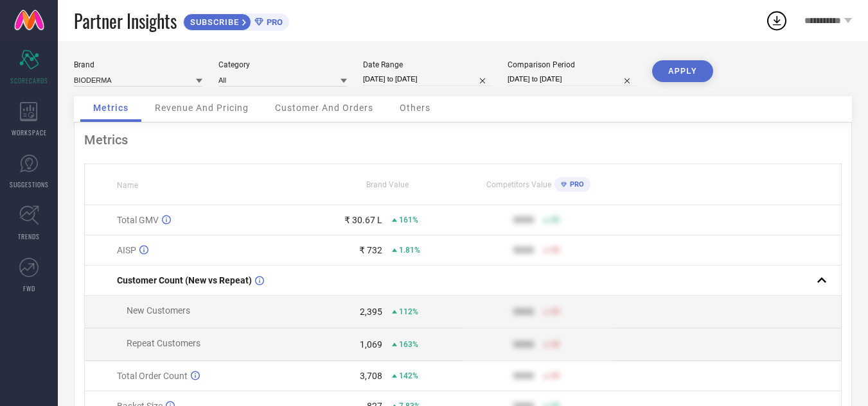  I want to click on input: Select comparison period, so click(572, 79).